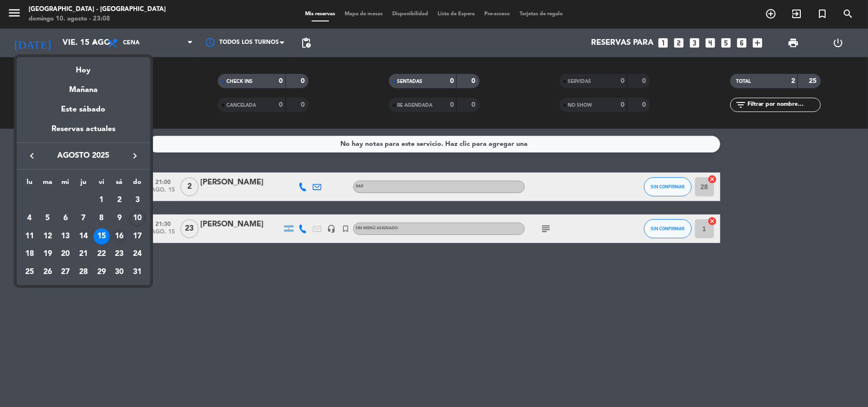 The width and height of the screenshot is (868, 407). I want to click on td: 2 de agosto de 2025, so click(120, 200).